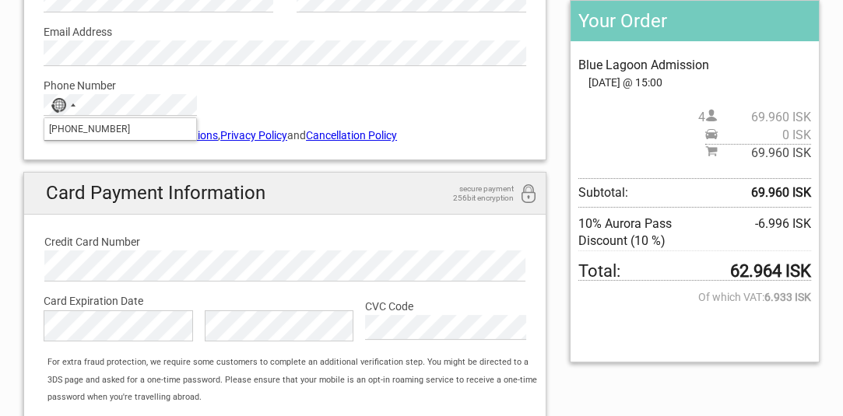 This screenshot has width=843, height=416. I want to click on a: Cancellation Policy, so click(351, 135).